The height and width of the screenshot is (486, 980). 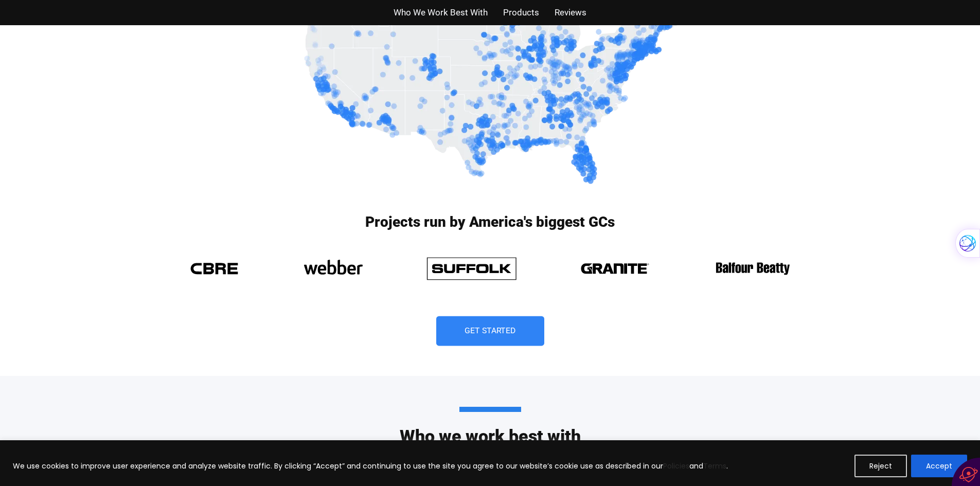 What do you see at coordinates (490, 222) in the screenshot?
I see `h3: Projects run by America's biggest GCs` at bounding box center [490, 222].